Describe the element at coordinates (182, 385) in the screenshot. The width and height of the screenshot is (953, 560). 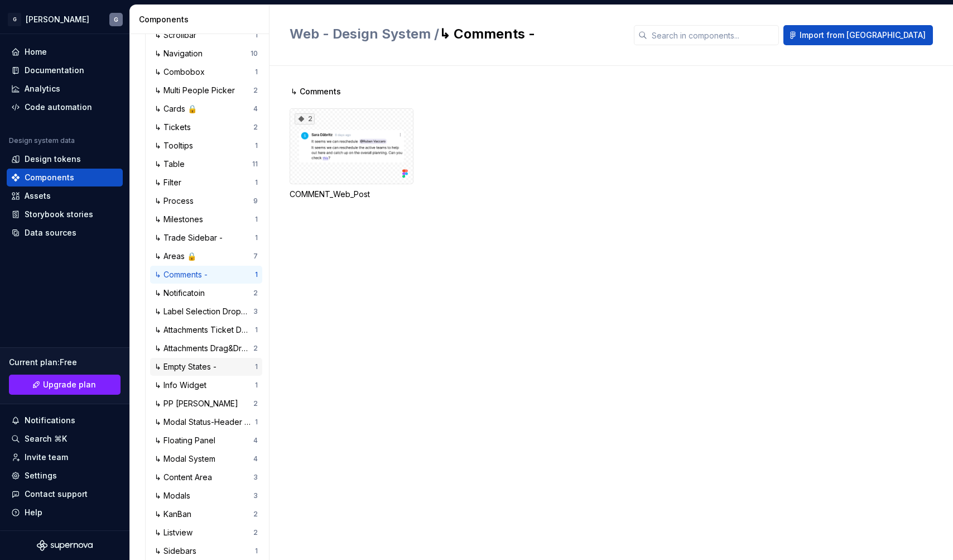
I see `div: ↳ Info Widget` at that location.